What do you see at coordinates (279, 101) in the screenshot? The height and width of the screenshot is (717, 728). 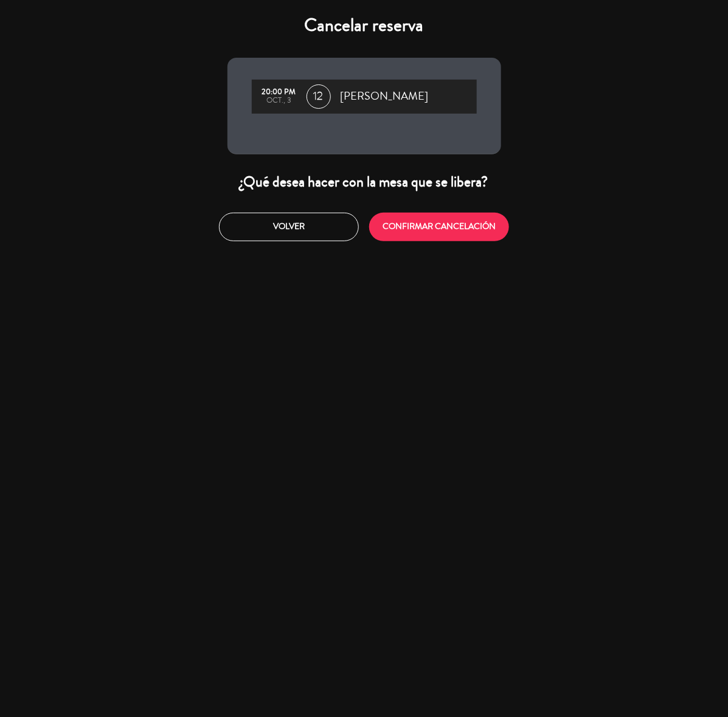 I see `div: oct., 3` at bounding box center [279, 101].